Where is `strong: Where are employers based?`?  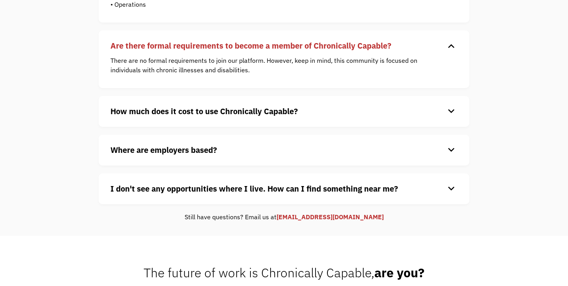
strong: Where are employers based? is located at coordinates (164, 150).